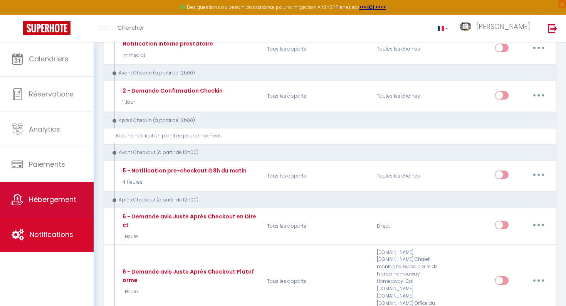 The image size is (566, 306). Describe the element at coordinates (51, 94) in the screenshot. I see `span: Réservations` at that location.